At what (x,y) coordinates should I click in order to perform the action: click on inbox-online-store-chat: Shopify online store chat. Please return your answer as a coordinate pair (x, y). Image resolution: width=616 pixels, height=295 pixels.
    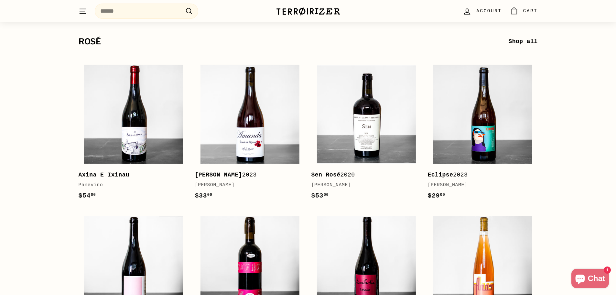
    Looking at the image, I should click on (590, 279).